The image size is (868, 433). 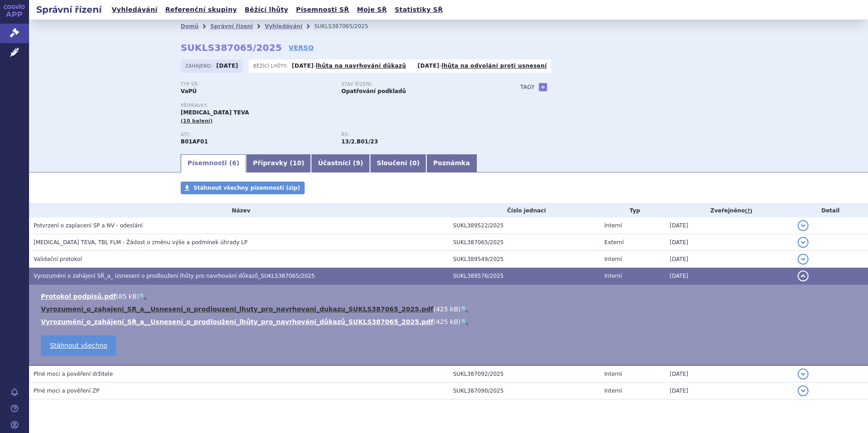 I want to click on th: Název, so click(x=239, y=210).